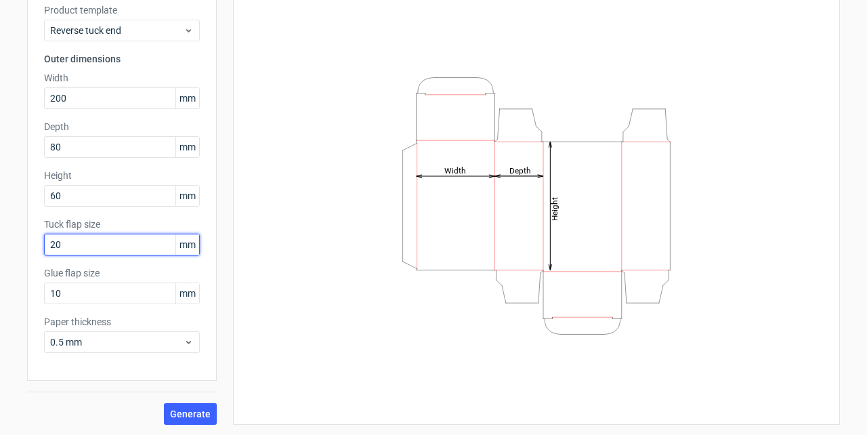 This screenshot has width=867, height=435. Describe the element at coordinates (555, 208) in the screenshot. I see `tspan: Height` at that location.